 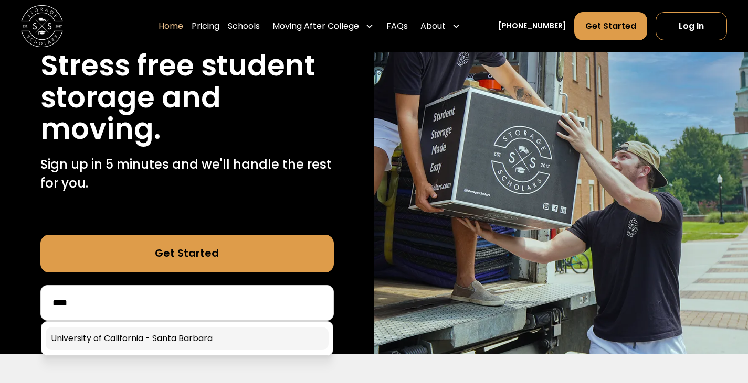 What do you see at coordinates (691, 26) in the screenshot?
I see `a: Log In` at bounding box center [691, 26].